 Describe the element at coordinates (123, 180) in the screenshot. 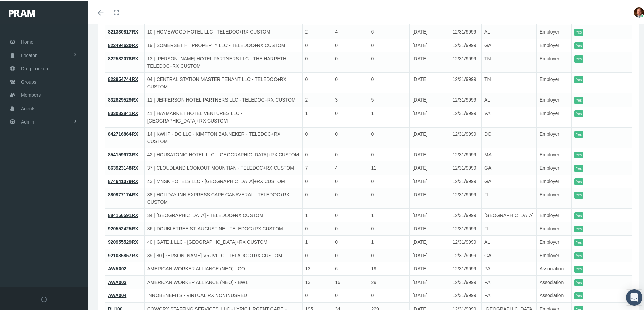

I see `a: 874641079RX` at that location.